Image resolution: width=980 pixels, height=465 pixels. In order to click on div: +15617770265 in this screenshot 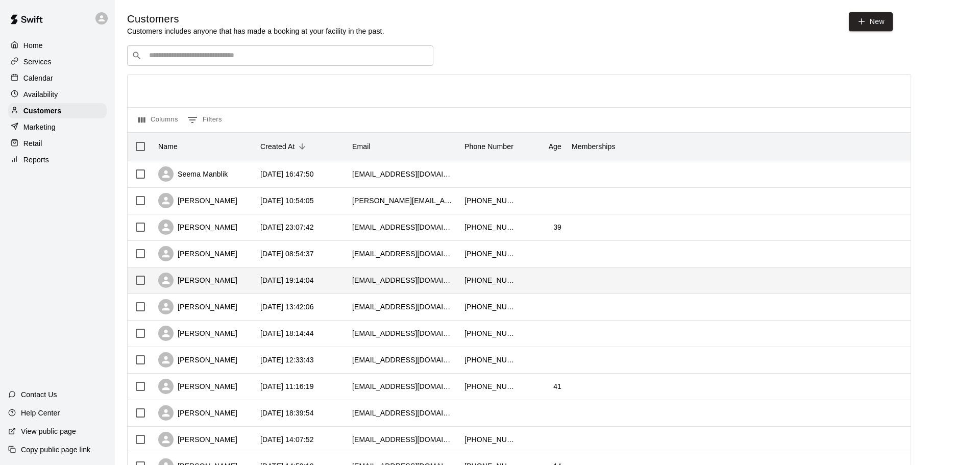, I will do `click(490, 360)`.